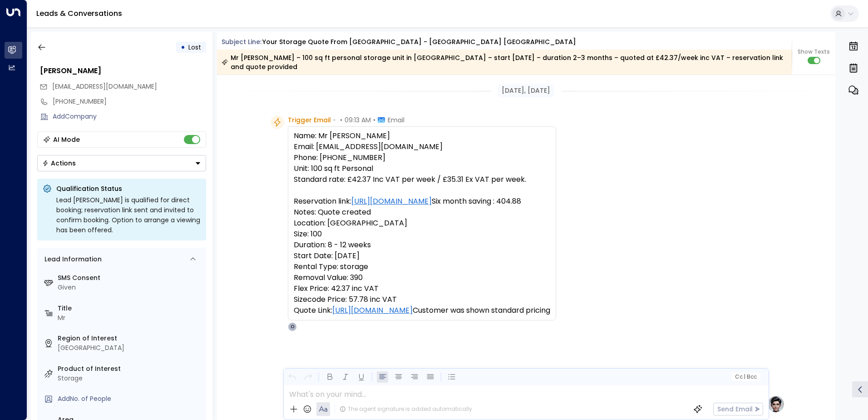 This screenshot has width=868, height=420. I want to click on div: Given, so click(130, 287).